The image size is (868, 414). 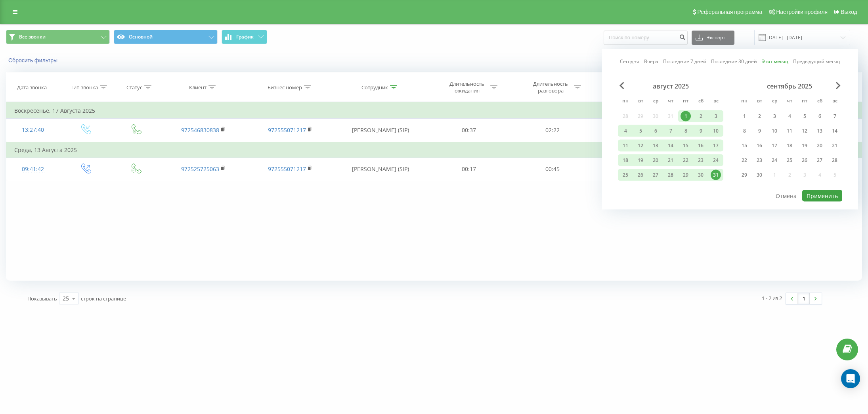 I want to click on div: пн 25 авг. 2025 г., so click(x=626, y=175).